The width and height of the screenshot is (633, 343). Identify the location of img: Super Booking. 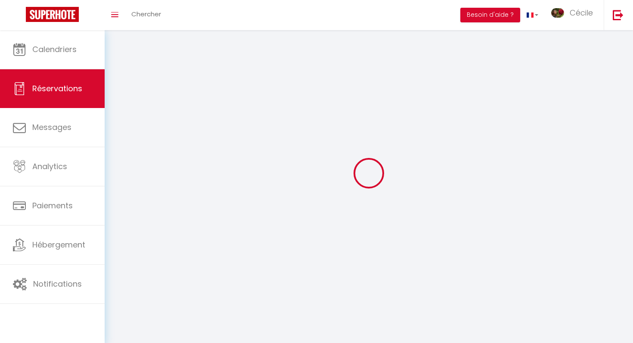
(52, 14).